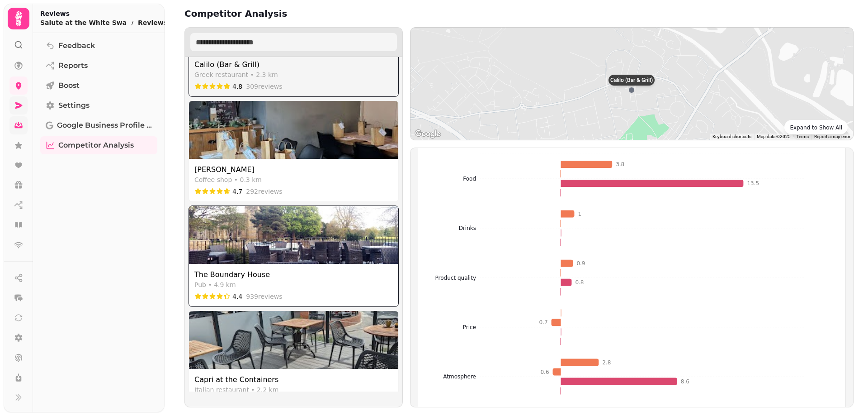 This screenshot has width=868, height=416. What do you see at coordinates (73, 66) in the screenshot?
I see `span: Reports` at bounding box center [73, 66].